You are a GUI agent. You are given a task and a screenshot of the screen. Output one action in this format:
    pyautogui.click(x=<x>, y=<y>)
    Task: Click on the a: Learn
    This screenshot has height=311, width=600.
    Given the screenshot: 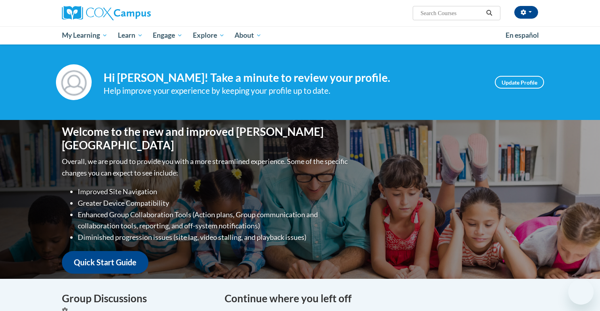 What is the action you would take?
    pyautogui.click(x=130, y=35)
    